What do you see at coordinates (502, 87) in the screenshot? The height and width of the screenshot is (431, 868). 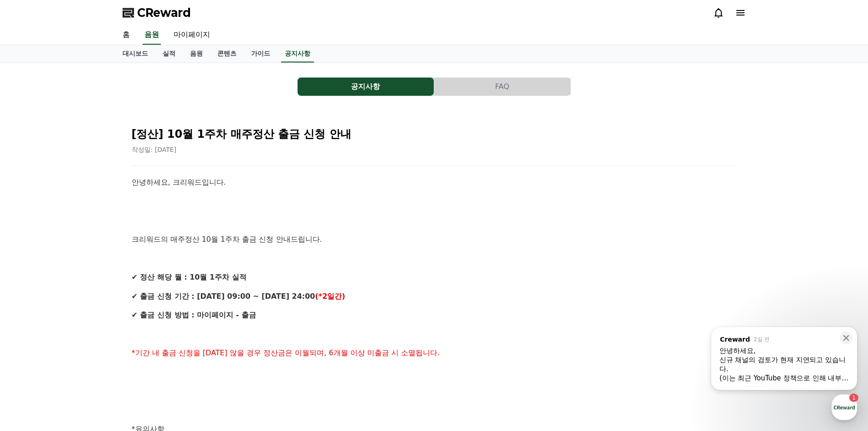 I see `a: FAQ` at bounding box center [502, 87].